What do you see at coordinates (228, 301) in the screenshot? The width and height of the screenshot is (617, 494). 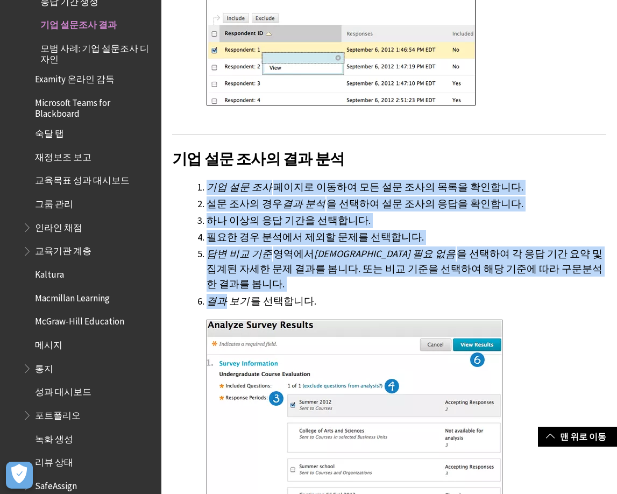 I see `span: 결과 보기` at bounding box center [228, 301].